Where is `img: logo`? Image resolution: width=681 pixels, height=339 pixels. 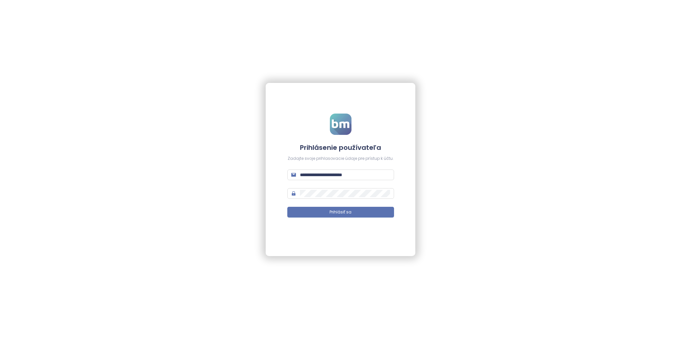 img: logo is located at coordinates (341, 124).